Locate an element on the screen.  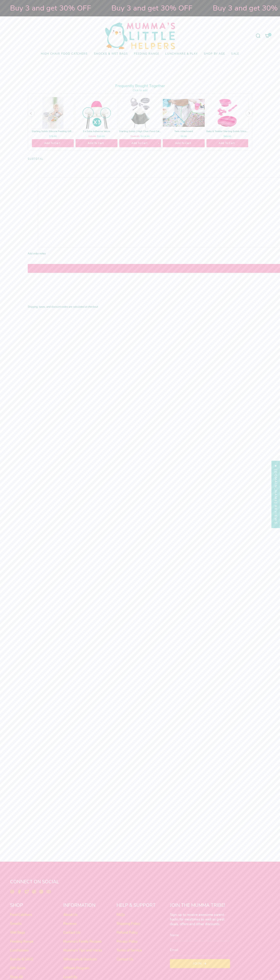
div: Click to add is located at coordinates (140, 90).